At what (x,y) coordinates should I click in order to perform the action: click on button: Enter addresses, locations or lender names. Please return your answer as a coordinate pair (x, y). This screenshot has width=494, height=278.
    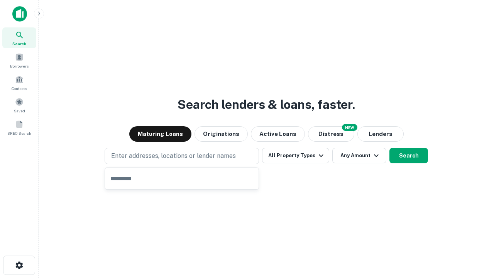
    Looking at the image, I should click on (182, 156).